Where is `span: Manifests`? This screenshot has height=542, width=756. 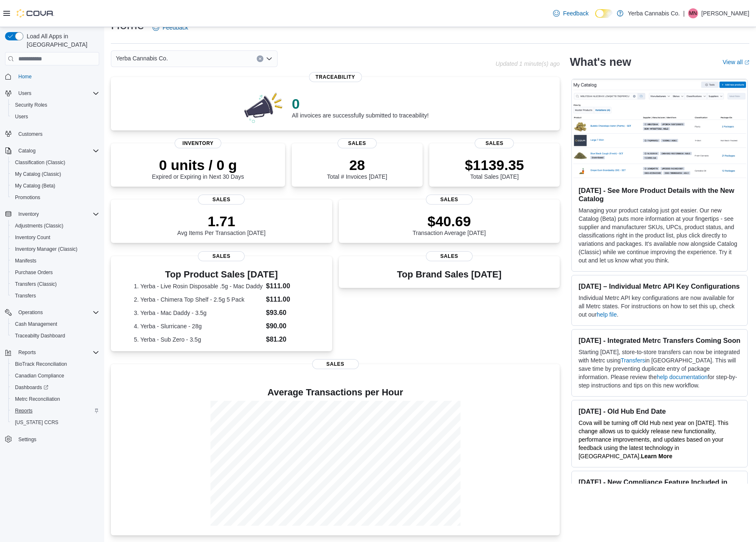
span: Manifests is located at coordinates (55, 261).